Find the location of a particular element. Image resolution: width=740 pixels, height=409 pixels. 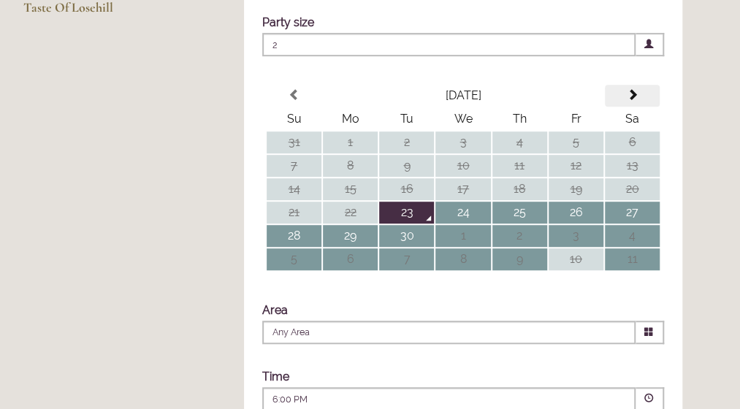

td: 15 is located at coordinates (350, 189).